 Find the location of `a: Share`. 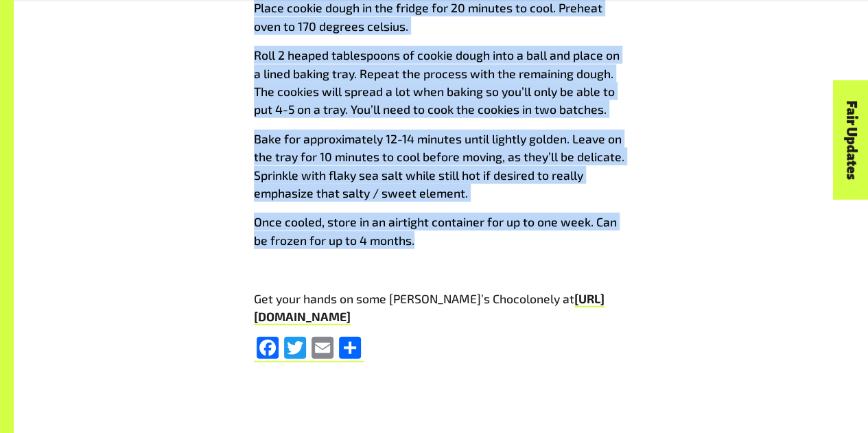

a: Share is located at coordinates (350, 349).